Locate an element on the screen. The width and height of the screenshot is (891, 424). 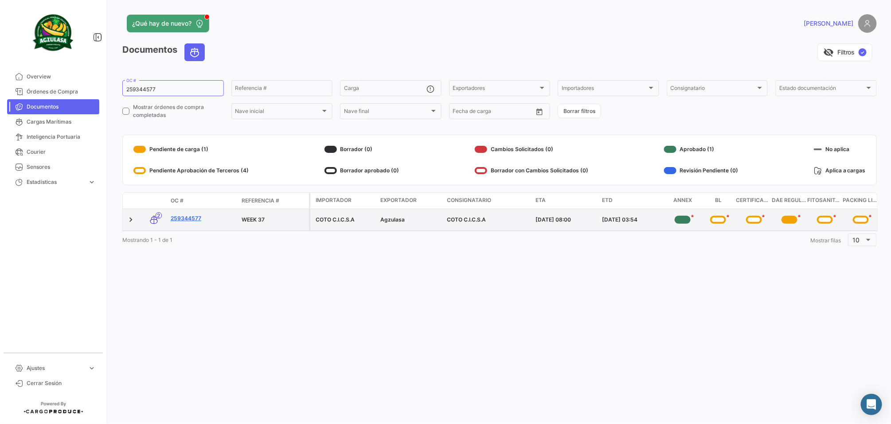
div: No aplica is located at coordinates (840, 149).